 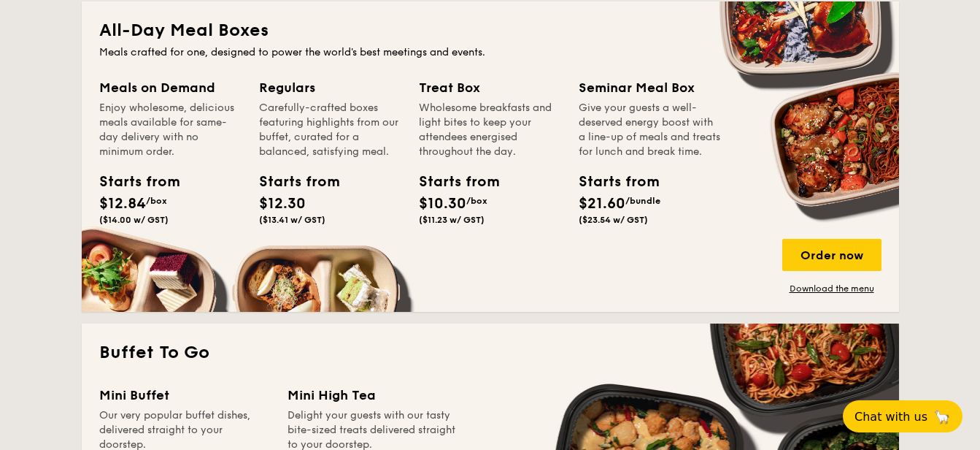 What do you see at coordinates (643, 201) in the screenshot?
I see `span: /bundle` at bounding box center [643, 201].